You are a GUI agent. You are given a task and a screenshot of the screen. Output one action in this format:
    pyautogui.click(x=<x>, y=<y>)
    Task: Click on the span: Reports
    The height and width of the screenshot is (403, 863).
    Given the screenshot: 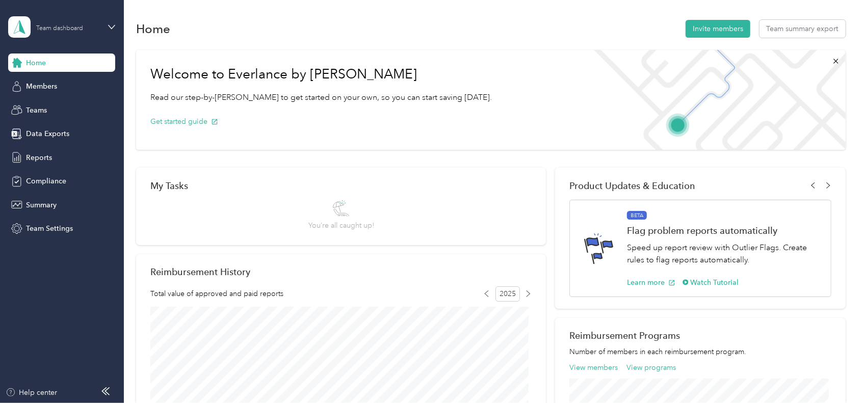 What is the action you would take?
    pyautogui.click(x=39, y=157)
    